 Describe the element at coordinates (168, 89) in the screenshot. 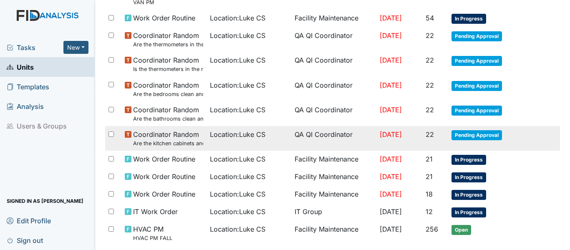

I see `span: Coordinator Random Are the bedrooms clean and in good repair?` at that location.